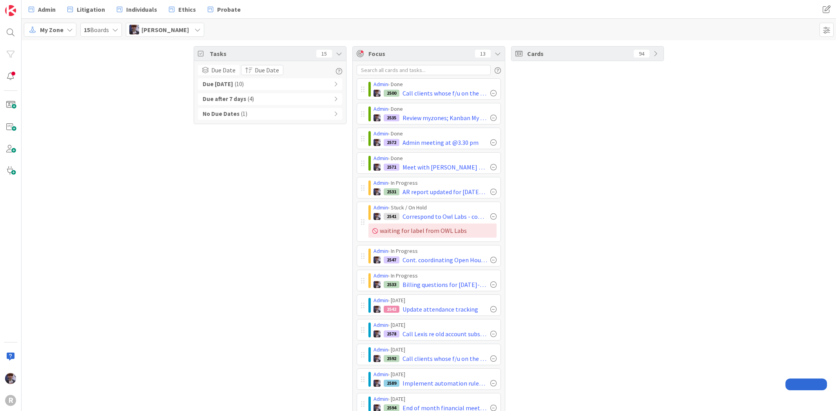  I want to click on div: R, so click(11, 401).